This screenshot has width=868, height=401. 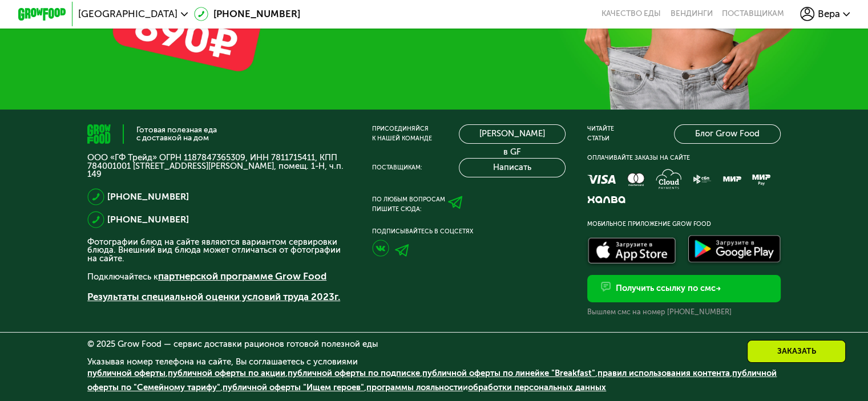 What do you see at coordinates (242, 276) in the screenshot?
I see `a: партнерской программе Grow Food` at bounding box center [242, 276].